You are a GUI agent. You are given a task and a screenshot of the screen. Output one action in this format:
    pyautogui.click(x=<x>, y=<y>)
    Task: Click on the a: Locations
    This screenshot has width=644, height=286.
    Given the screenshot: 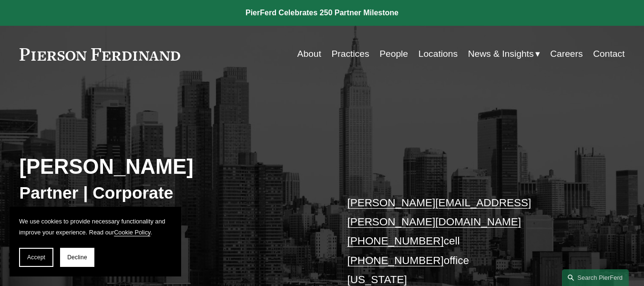 What is the action you would take?
    pyautogui.click(x=438, y=54)
    